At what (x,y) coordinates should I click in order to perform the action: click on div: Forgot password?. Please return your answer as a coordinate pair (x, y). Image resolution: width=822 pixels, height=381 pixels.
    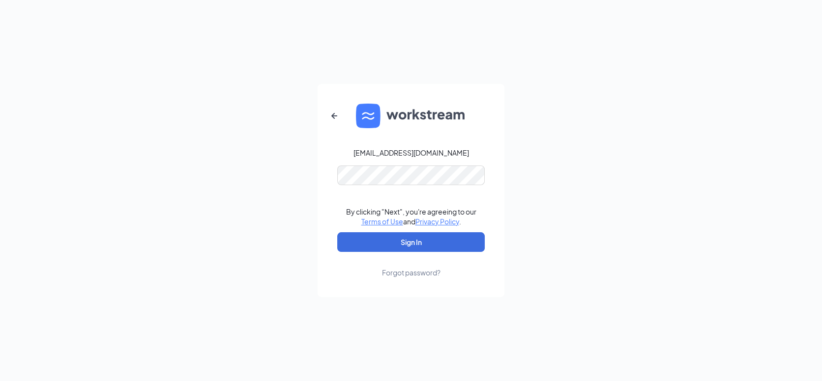
    Looking at the image, I should click on (411, 273).